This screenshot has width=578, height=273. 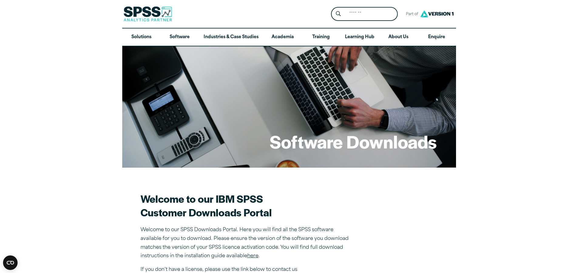 I want to click on img: Version1 Logo, so click(x=437, y=14).